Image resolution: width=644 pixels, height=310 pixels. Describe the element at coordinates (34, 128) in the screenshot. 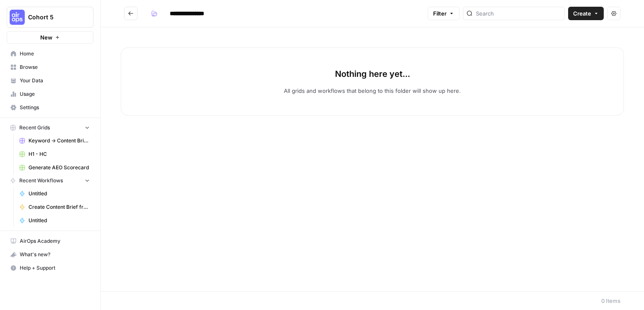

I see `span: Recent Grids` at that location.